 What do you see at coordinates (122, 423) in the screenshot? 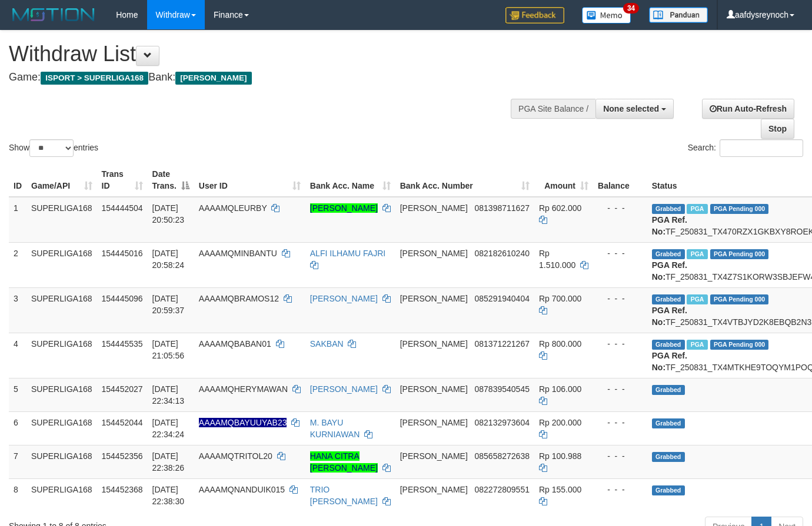
I see `span: 154452044` at bounding box center [122, 423].